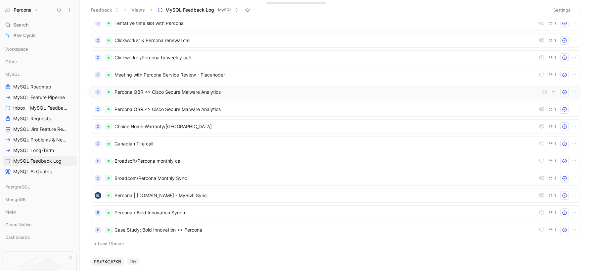 Image resolution: width=592 pixels, height=271 pixels. What do you see at coordinates (40, 108) in the screenshot?
I see `span: Inbox - MySQL Feedback` at bounding box center [40, 108].